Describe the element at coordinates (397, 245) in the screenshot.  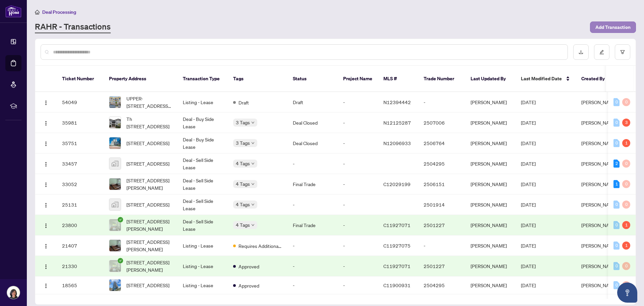
I see `span: C11927075` at that location.